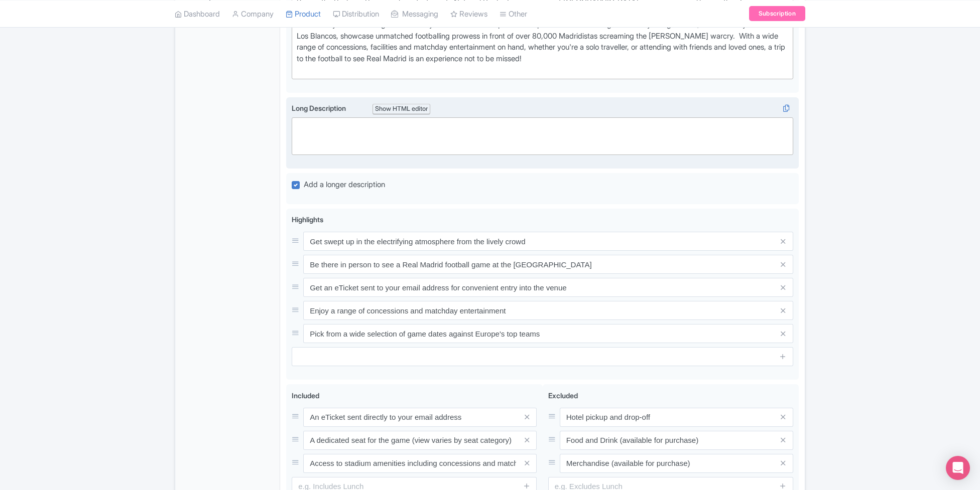 Image resolution: width=980 pixels, height=490 pixels. What do you see at coordinates (777, 13) in the screenshot?
I see `a: Subscription` at bounding box center [777, 13].